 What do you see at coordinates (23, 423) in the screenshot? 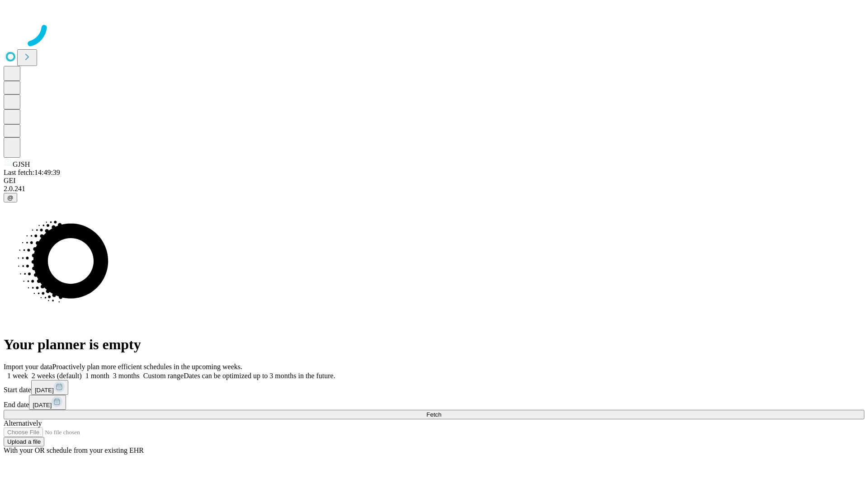
I see `span: Alternatively` at bounding box center [23, 423].